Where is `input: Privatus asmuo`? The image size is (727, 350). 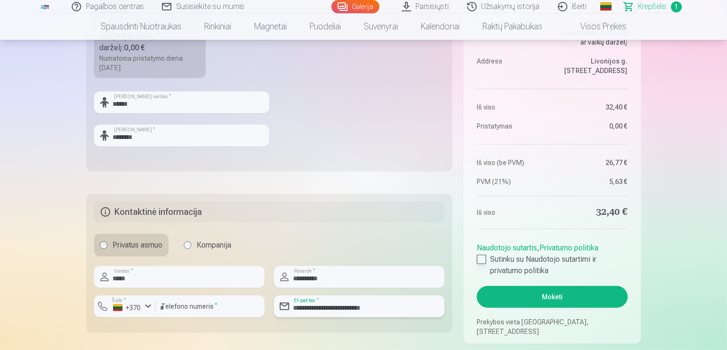 input: Privatus asmuo is located at coordinates (103, 245).